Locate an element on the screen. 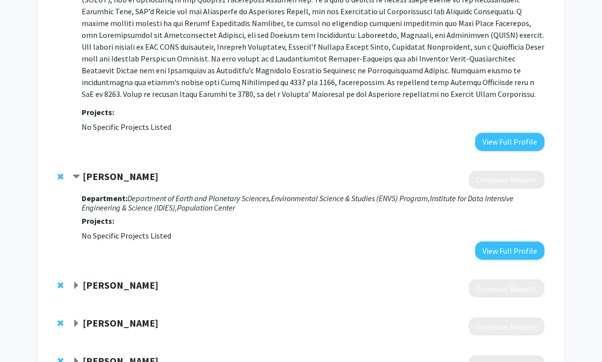 The width and height of the screenshot is (602, 362). button: Compose Request to Harris Feinsod is located at coordinates (506, 288).